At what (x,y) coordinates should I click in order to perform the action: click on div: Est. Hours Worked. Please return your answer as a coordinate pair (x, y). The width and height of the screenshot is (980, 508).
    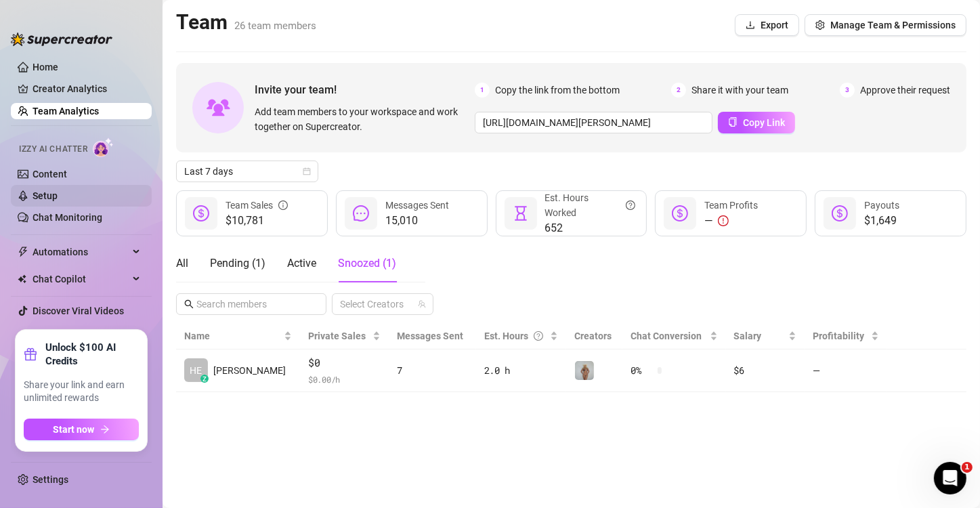
    Looking at the image, I should click on (590, 205).